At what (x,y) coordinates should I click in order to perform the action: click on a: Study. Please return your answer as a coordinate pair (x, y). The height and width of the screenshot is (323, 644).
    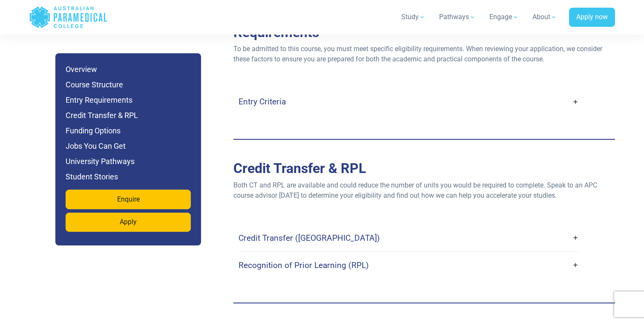
    Looking at the image, I should click on (413, 17).